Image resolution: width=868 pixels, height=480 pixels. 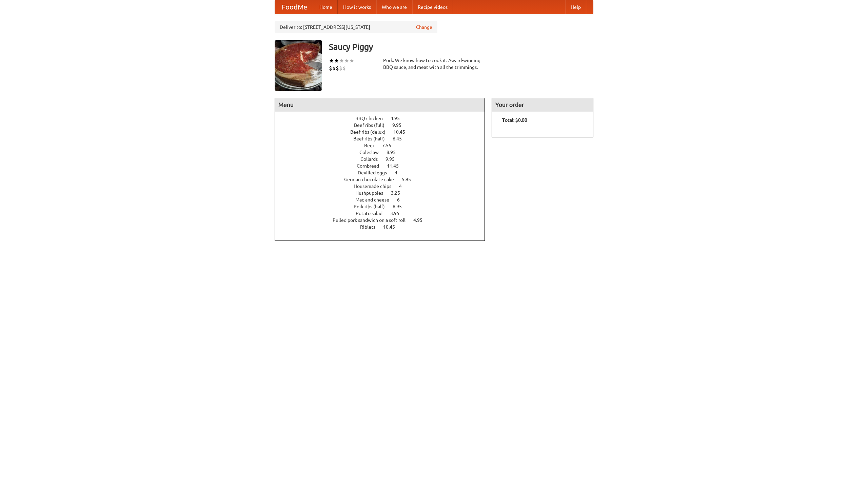 What do you see at coordinates (376, 200) in the screenshot?
I see `span: Mac and cheese` at bounding box center [376, 200].